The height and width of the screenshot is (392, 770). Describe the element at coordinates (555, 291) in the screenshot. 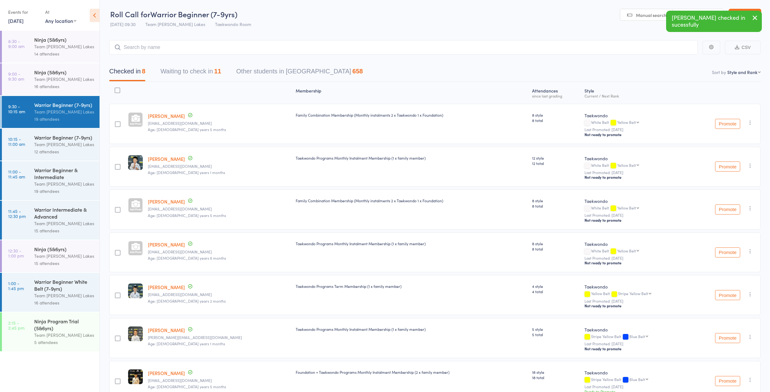

I see `span: 4 total` at that location.